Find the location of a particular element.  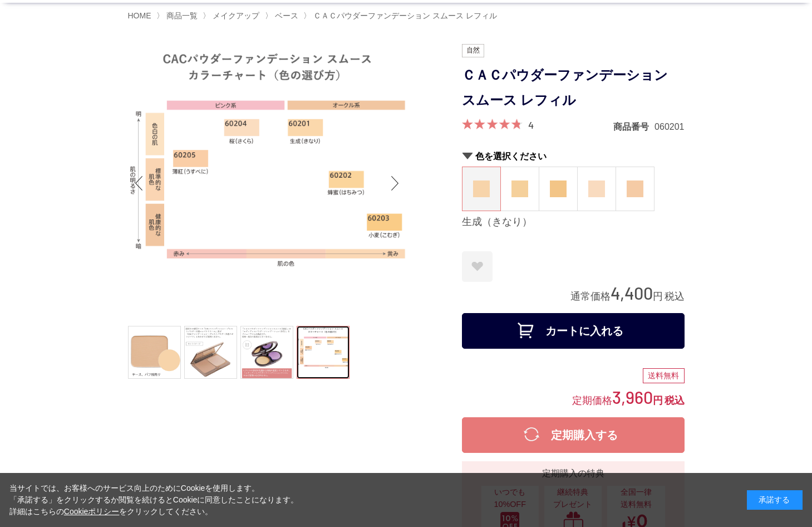

a: HOME is located at coordinates (140, 16).